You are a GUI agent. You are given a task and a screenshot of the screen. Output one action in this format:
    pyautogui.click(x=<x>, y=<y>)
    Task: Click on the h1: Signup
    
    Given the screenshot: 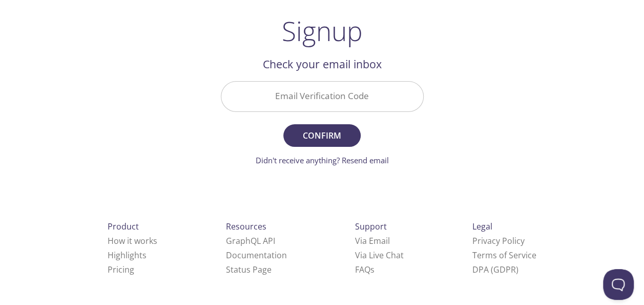 What is the action you would take?
    pyautogui.click(x=322, y=31)
    